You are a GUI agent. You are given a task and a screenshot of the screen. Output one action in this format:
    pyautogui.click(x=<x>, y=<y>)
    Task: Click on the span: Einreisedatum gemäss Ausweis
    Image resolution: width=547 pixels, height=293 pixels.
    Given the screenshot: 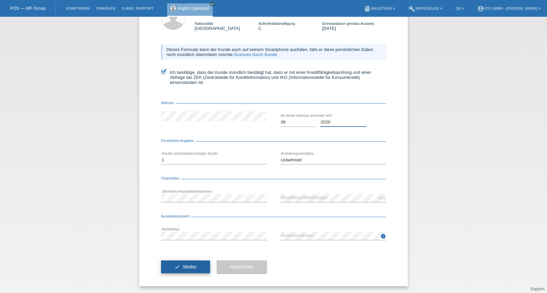 What is the action you would take?
    pyautogui.click(x=348, y=24)
    